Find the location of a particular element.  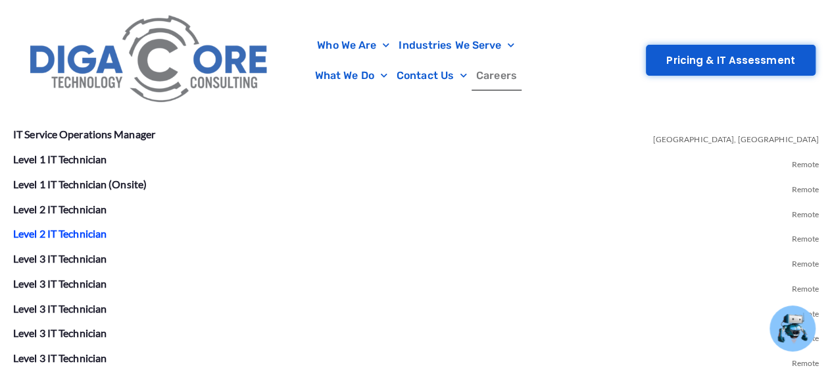

a: Level 1 IT Technician is located at coordinates (60, 158).